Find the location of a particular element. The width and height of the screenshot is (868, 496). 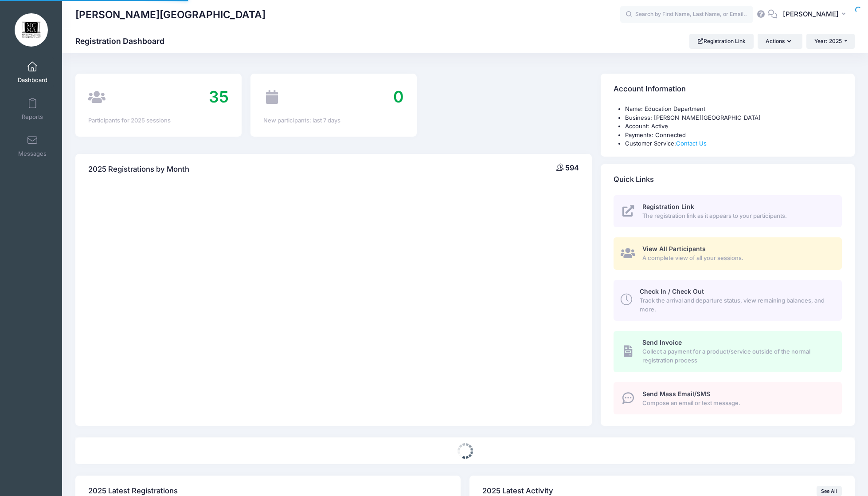

button: Year: 2025 is located at coordinates (830, 41).